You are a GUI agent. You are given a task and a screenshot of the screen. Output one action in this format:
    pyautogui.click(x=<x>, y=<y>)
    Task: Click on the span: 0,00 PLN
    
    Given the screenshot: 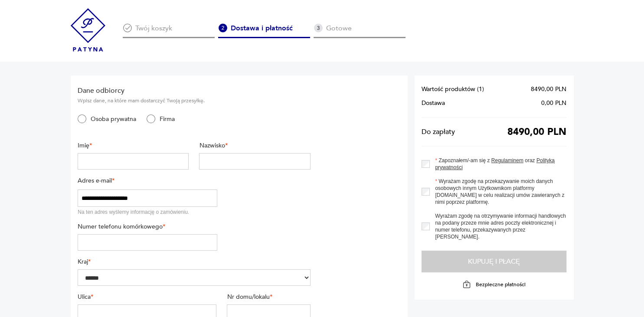 What is the action you would take?
    pyautogui.click(x=553, y=103)
    